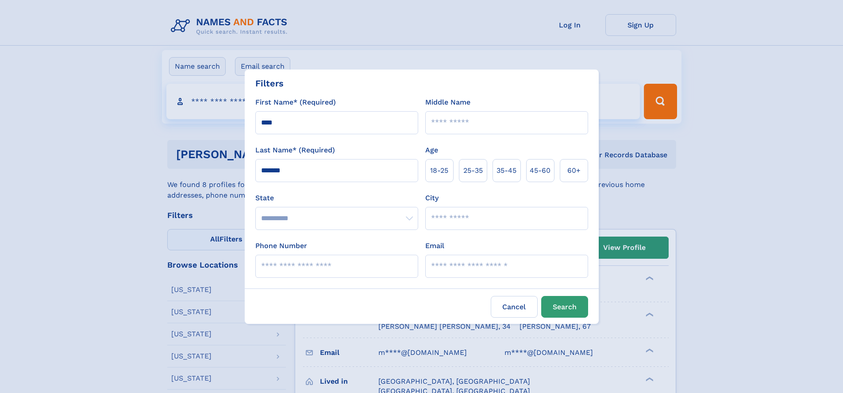 The height and width of the screenshot is (393, 843). I want to click on button: Search, so click(565, 306).